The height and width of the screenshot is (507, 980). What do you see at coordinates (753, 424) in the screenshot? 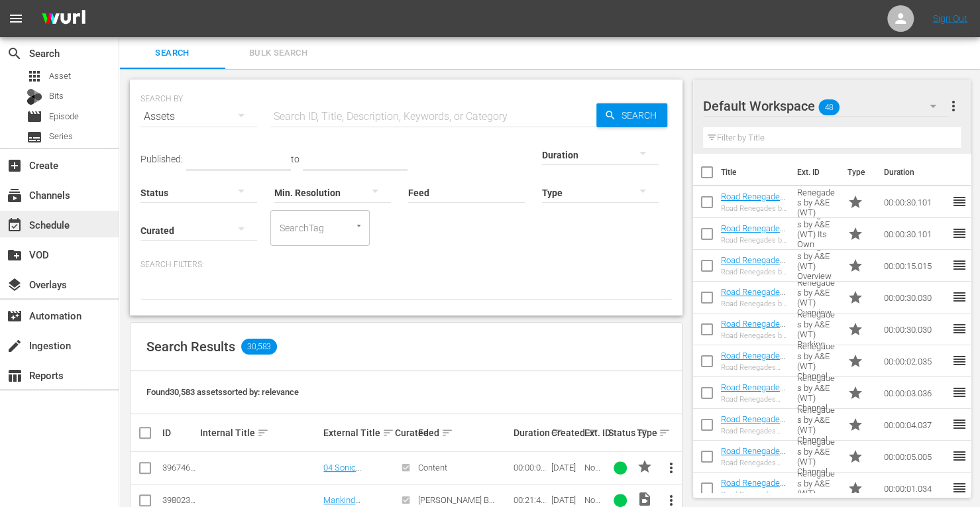
I see `a: Road Renegades Channel ID 4` at bounding box center [753, 424].